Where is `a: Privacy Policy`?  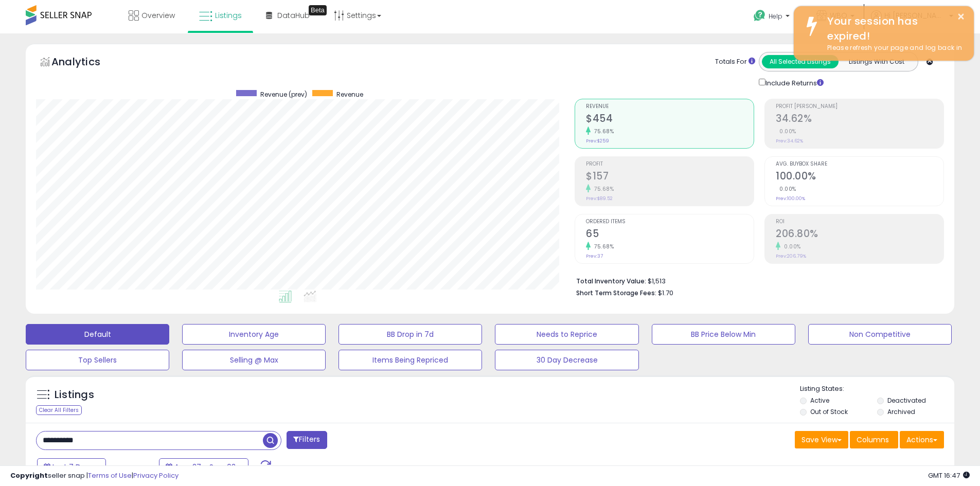
a: Privacy Policy is located at coordinates (156, 475).